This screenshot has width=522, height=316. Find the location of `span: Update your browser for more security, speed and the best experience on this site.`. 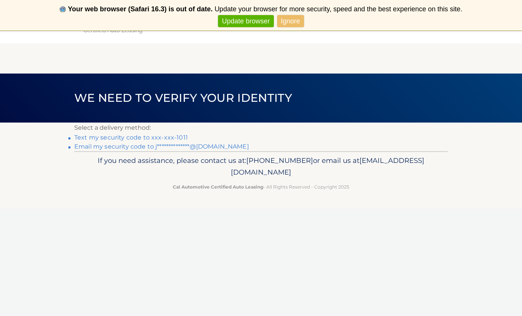

span: Update your browser for more security, speed and the best experience on this site. is located at coordinates (338, 9).